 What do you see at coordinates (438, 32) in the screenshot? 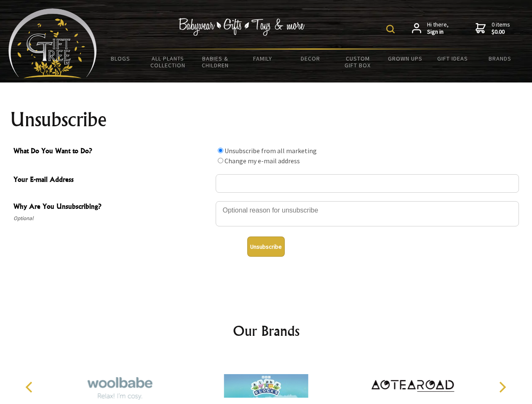
I see `strong: Sign in` at bounding box center [438, 32].